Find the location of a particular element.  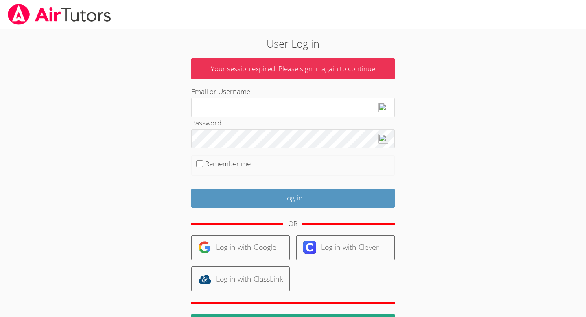

label: Password is located at coordinates (206, 122).